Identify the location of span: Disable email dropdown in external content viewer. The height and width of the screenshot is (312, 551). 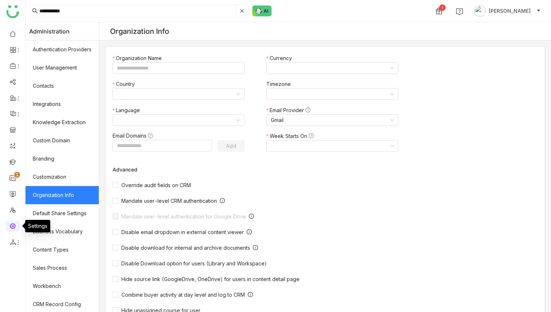
(183, 232).